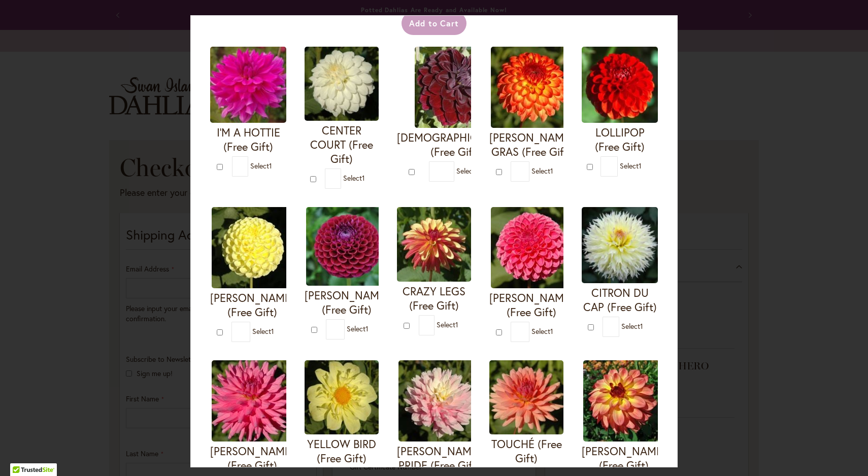 This screenshot has width=868, height=476. I want to click on h4: YELLOW BIRD (Free Gift), so click(342, 452).